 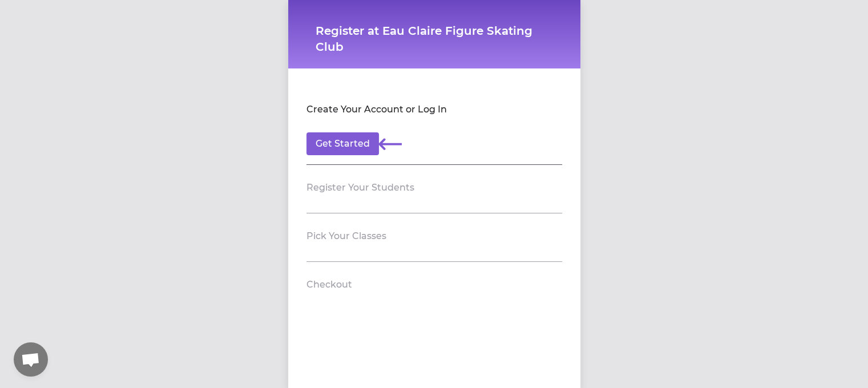 I want to click on h2: Create Your Account or Log In, so click(x=377, y=110).